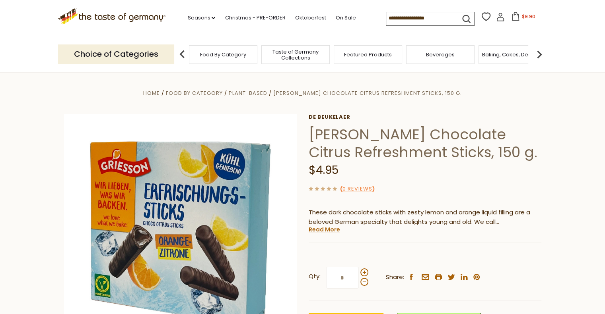 Image resolution: width=605 pixels, height=314 pixels. Describe the element at coordinates (528, 16) in the screenshot. I see `span: $9.90` at that location.